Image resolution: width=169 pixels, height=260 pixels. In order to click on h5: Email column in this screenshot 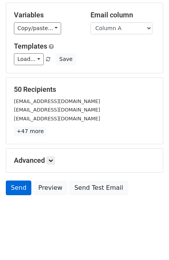, I will do `click(123, 15)`.